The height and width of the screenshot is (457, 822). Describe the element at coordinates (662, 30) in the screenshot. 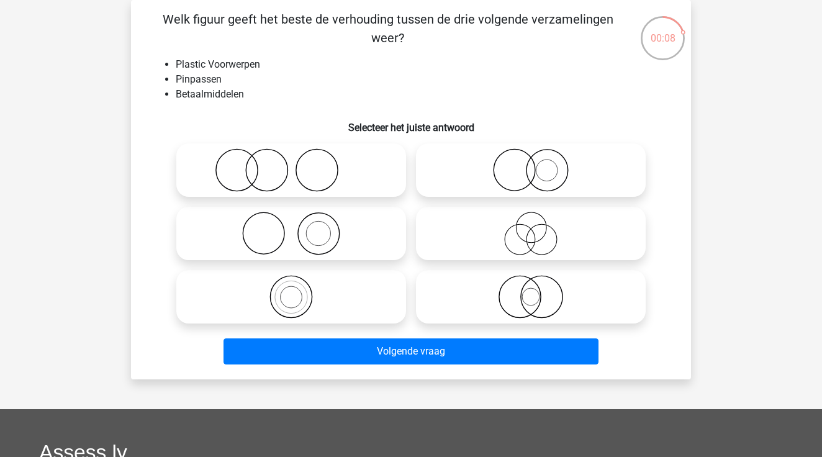

I see `div: 00:08` at that location.